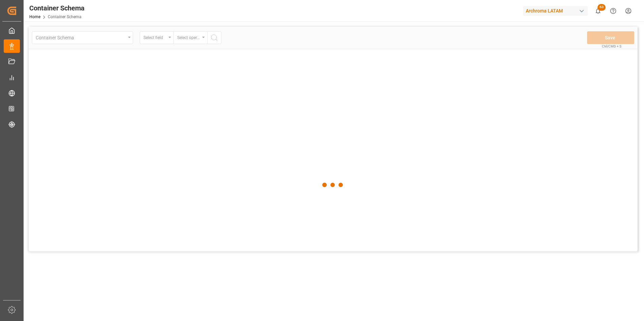 This screenshot has width=644, height=321. Describe the element at coordinates (613, 11) in the screenshot. I see `button: Help Center` at that location.